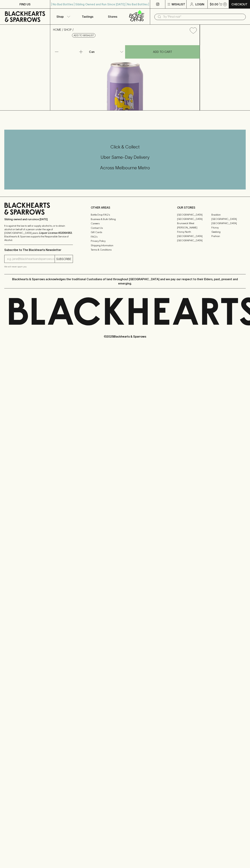  I want to click on input: e.g. jane@blackheartsandsparrows.com.au, so click(31, 259).